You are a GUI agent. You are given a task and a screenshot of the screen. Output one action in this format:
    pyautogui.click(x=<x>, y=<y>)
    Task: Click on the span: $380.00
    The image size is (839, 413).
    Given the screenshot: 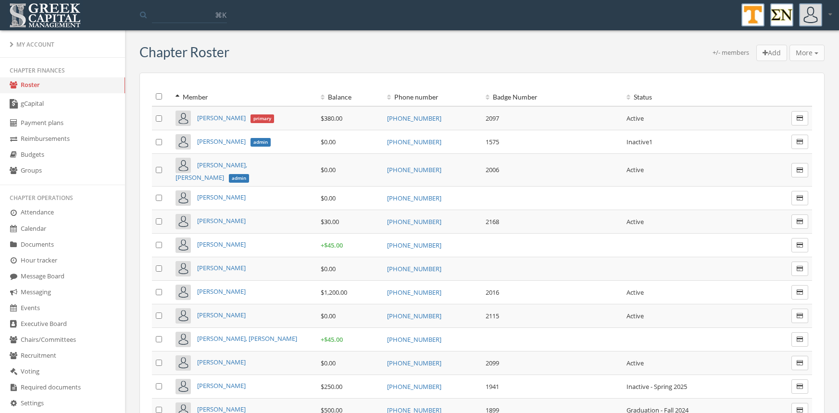 What is the action you would take?
    pyautogui.click(x=331, y=118)
    